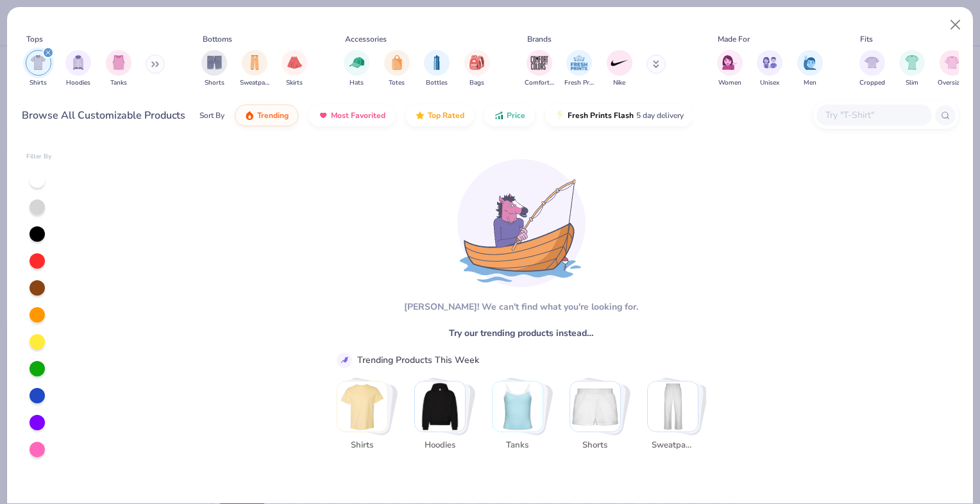  I want to click on button: Stack Card Button Shorts, so click(599, 419).